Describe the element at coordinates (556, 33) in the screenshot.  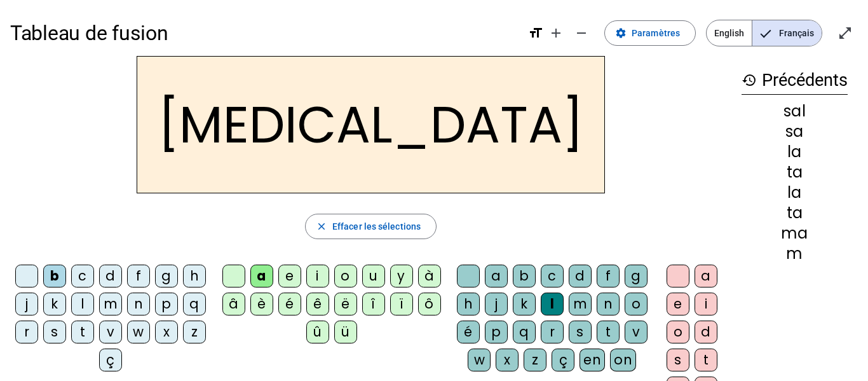
I see `button: Augmenter la taille de la police` at that location.